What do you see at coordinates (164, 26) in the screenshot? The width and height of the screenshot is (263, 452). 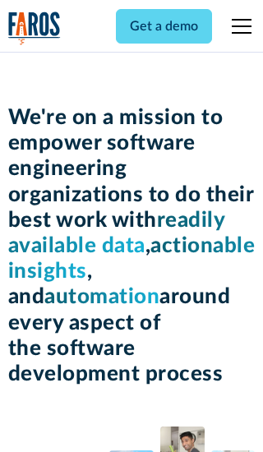 I see `a: Get a demo` at bounding box center [164, 26].